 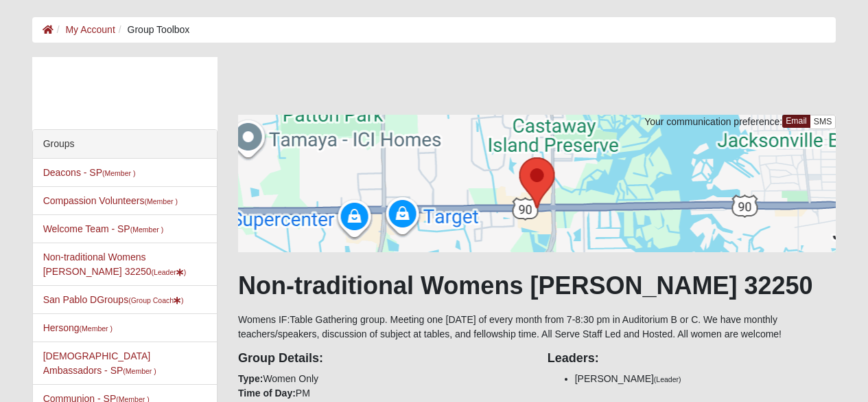 What do you see at coordinates (104, 229) in the screenshot?
I see `a: Welcome Team - SP(Member )` at bounding box center [104, 229].